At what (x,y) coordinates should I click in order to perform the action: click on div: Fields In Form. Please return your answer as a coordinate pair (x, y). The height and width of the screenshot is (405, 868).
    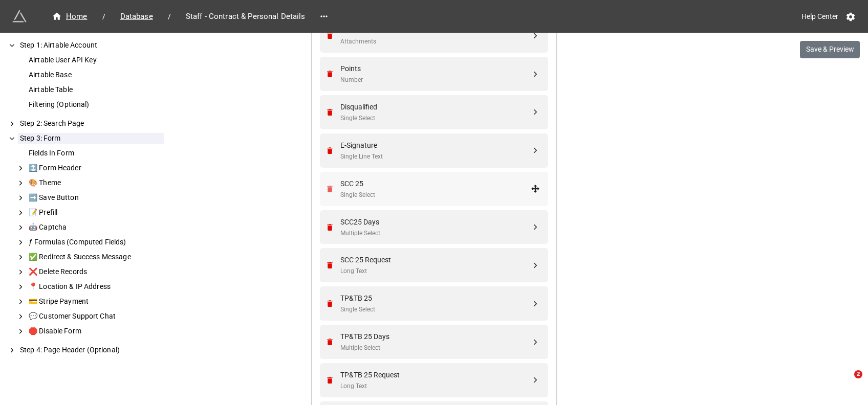
    Looking at the image, I should click on (95, 153).